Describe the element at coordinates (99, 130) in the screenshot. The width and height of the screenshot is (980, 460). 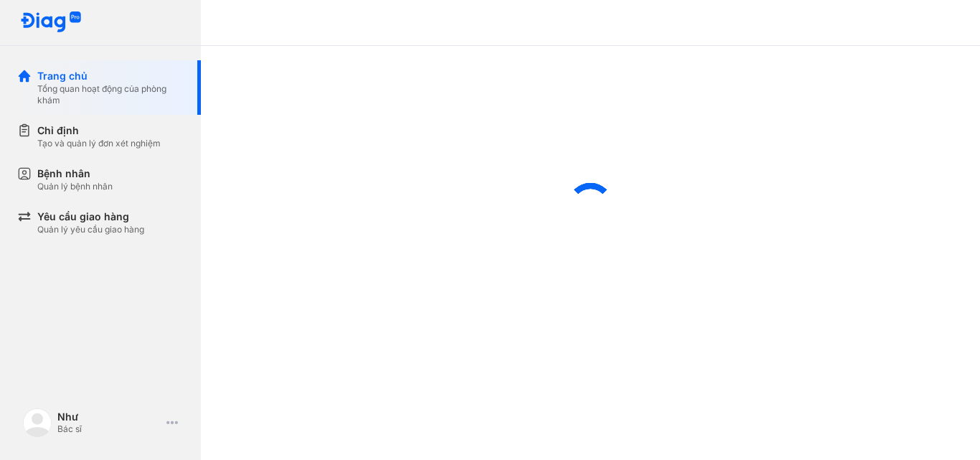
I see `div: Chỉ định` at that location.